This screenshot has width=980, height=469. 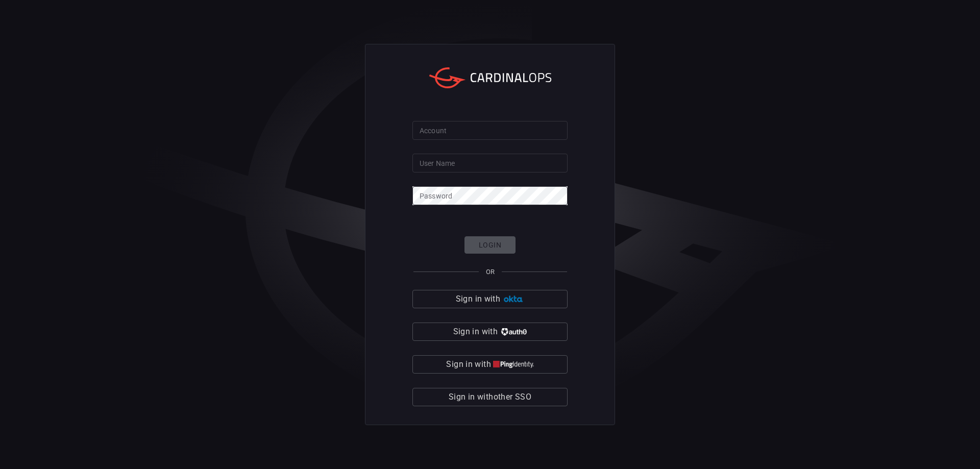 I want to click on img: Ad5vKXme8s1CQAAAABJRU5ErkJggg==, so click(x=513, y=300).